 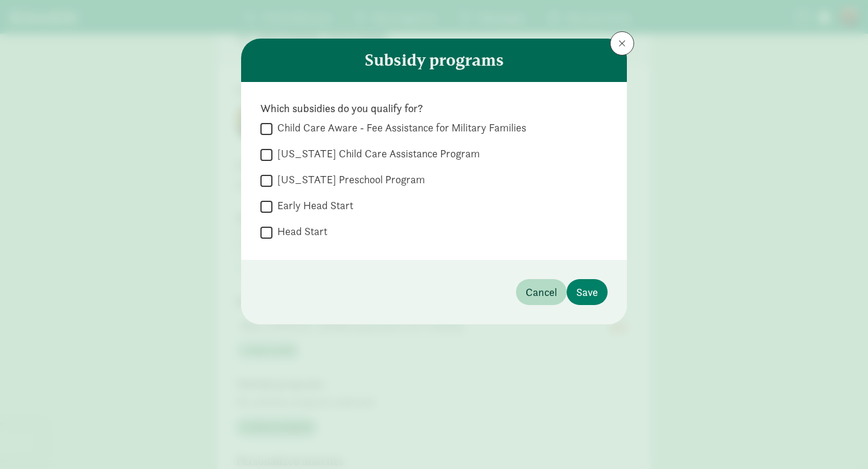 I want to click on label: Early Head Start, so click(x=313, y=206).